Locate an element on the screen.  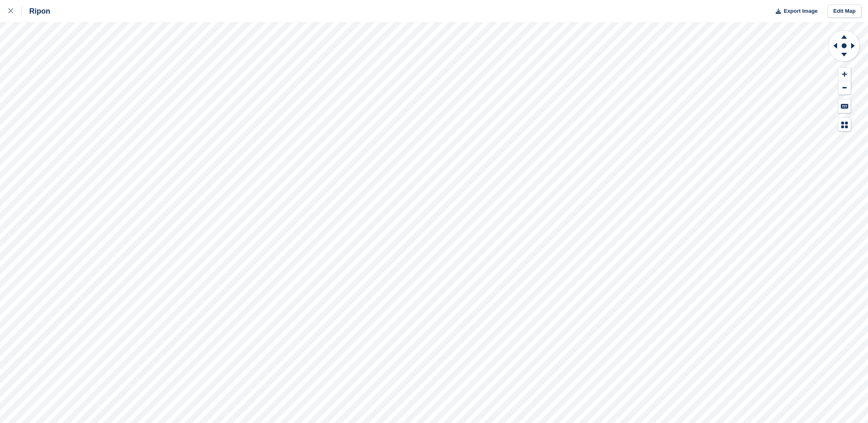
button: Map Legend is located at coordinates (845, 124).